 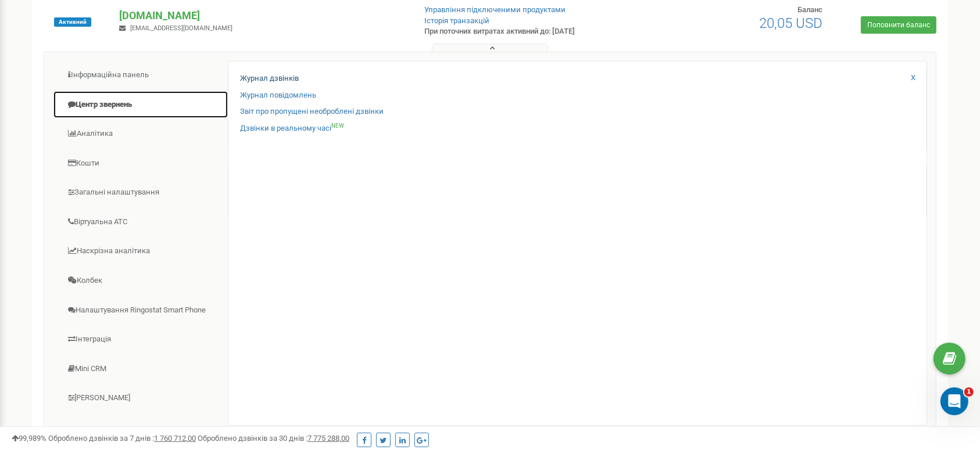 I want to click on a: Наскрізна аналітика, so click(x=141, y=251).